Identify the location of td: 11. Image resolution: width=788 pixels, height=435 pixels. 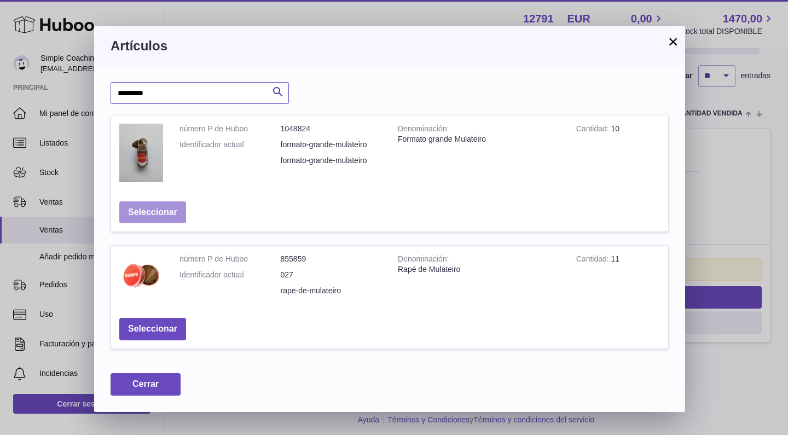
(618, 278).